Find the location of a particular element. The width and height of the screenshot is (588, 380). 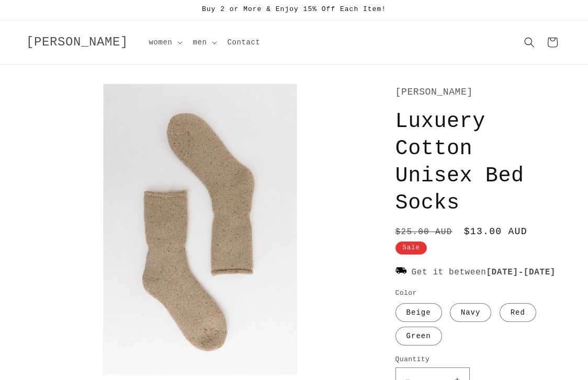

span: women is located at coordinates (160, 43).